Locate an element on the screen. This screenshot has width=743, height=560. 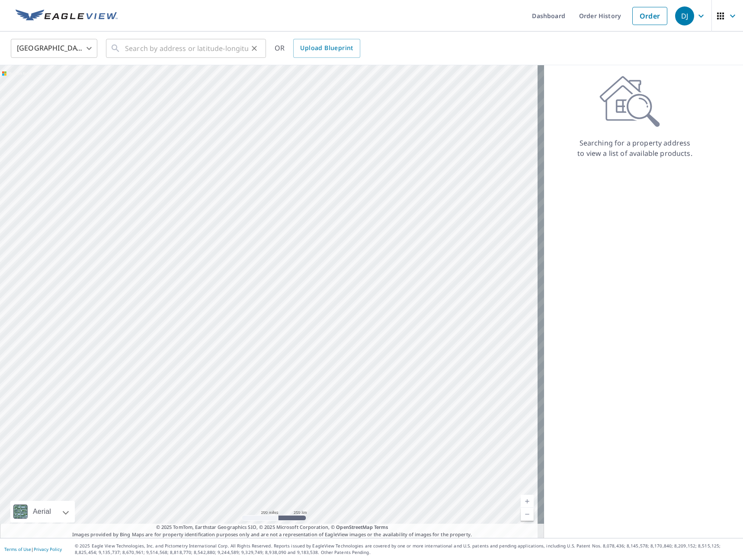
span: Upload Blueprint is located at coordinates (327, 48).